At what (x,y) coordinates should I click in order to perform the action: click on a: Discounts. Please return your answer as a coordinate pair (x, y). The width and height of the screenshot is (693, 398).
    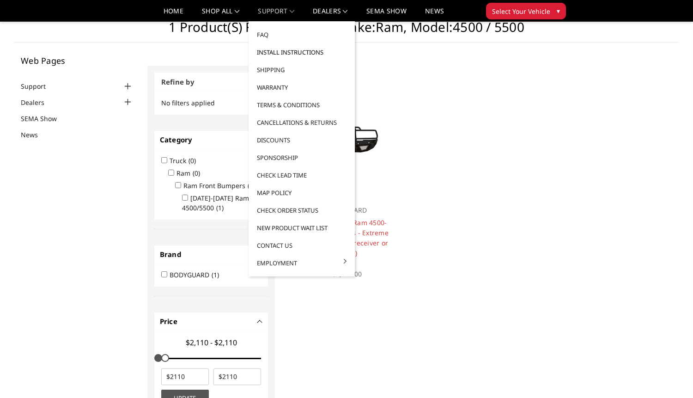
    Looking at the image, I should click on (302, 140).